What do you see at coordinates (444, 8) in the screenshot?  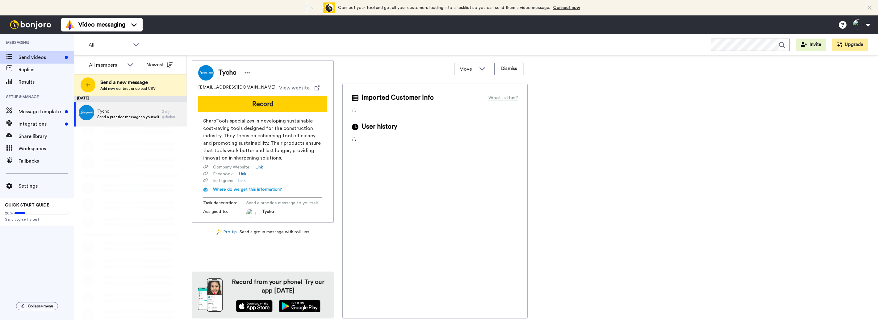 I see `span: Connect your tool and get all your customers loading into a tasklist so you can send them a video...` at bounding box center [444, 8].